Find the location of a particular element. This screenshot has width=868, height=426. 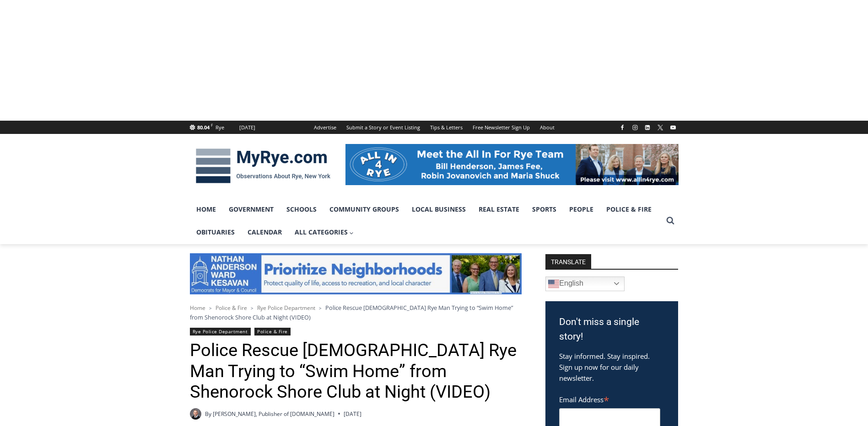

img: All in for Rye is located at coordinates (512, 165).